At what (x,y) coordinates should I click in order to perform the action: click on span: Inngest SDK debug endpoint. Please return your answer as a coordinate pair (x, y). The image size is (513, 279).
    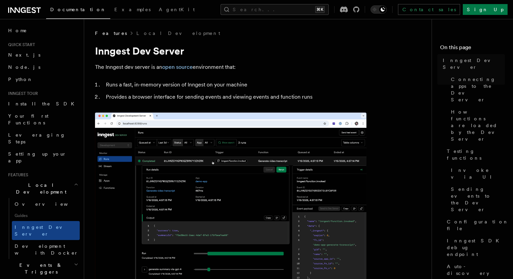
    Looking at the image, I should click on (475, 248).